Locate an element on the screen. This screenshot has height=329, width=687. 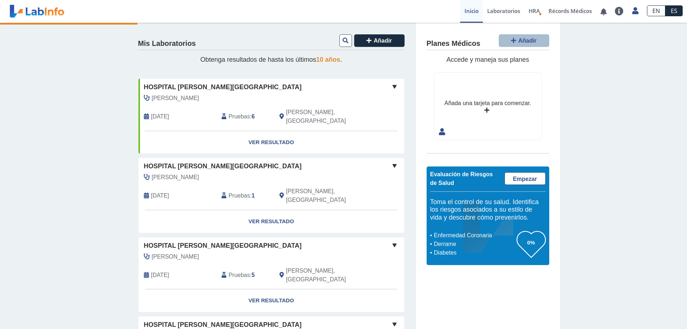
span: 10 años is located at coordinates (328, 60).